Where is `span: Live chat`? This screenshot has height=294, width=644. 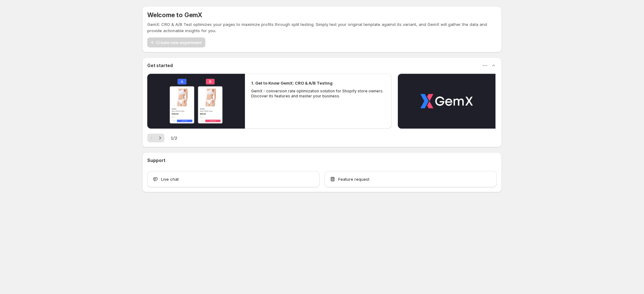
span: Live chat is located at coordinates (170, 179).